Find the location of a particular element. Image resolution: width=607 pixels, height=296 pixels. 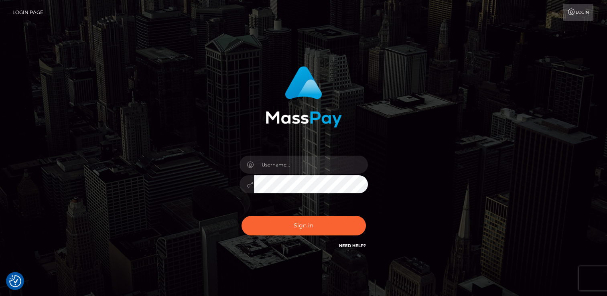

a: Login is located at coordinates (578, 12).